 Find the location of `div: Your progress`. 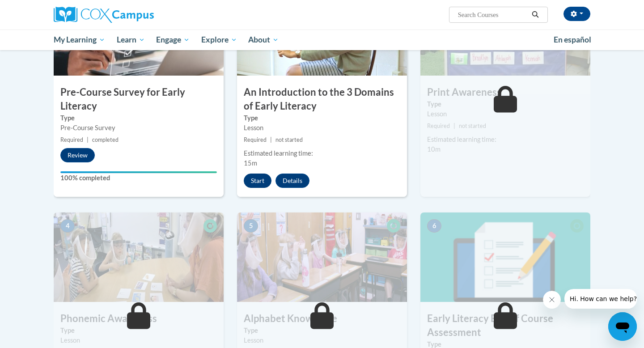

div: Your progress is located at coordinates (138, 172).